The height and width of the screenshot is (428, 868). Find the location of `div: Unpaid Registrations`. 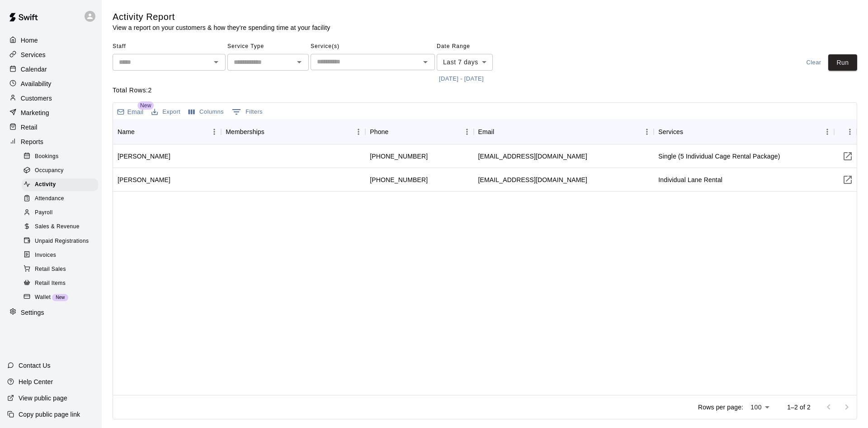

div: Unpaid Registrations is located at coordinates (60, 242).